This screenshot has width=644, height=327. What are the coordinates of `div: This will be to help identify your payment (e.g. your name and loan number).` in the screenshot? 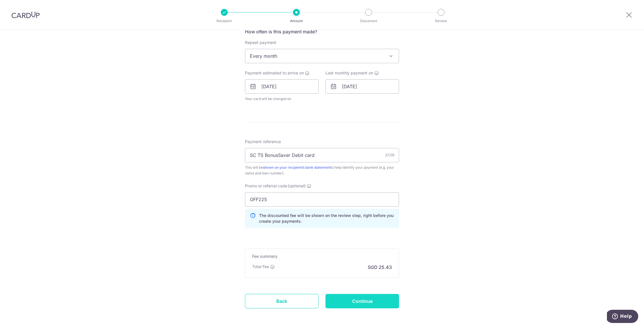 It's located at (322, 171).